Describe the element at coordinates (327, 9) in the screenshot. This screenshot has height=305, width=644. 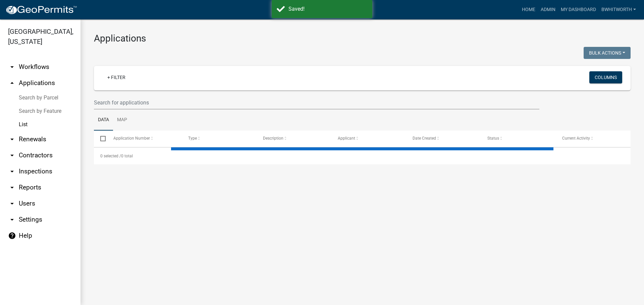
I see `div: Saved!` at that location.